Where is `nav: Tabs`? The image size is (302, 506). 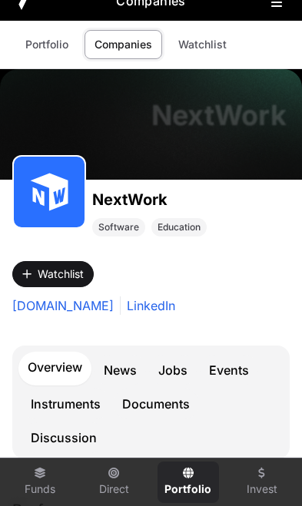 nav: Tabs is located at coordinates (150, 402).